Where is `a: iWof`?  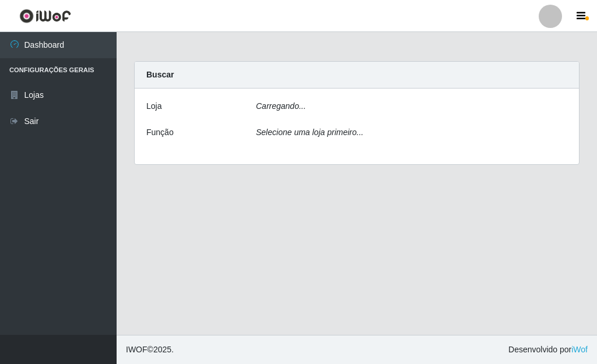
a: iWof is located at coordinates (579, 349).